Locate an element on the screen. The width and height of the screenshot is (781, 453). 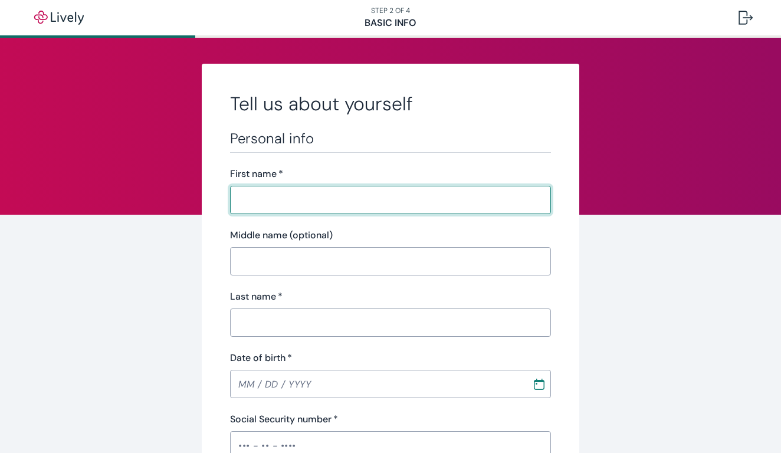
svg: Calendar is located at coordinates (539, 384).